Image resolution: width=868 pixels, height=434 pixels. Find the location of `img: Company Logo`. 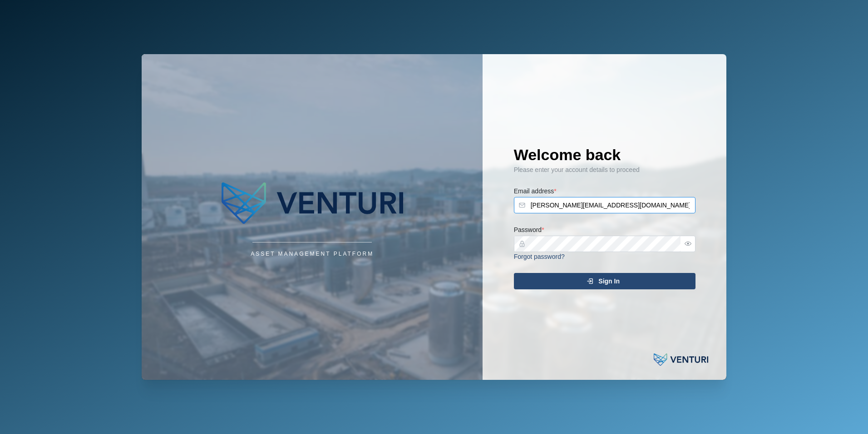

img: Company Logo is located at coordinates (312, 202).